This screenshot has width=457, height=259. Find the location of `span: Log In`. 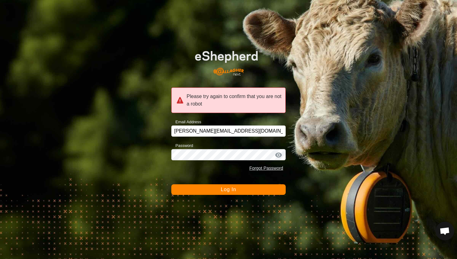

span: Log In is located at coordinates (228, 189).